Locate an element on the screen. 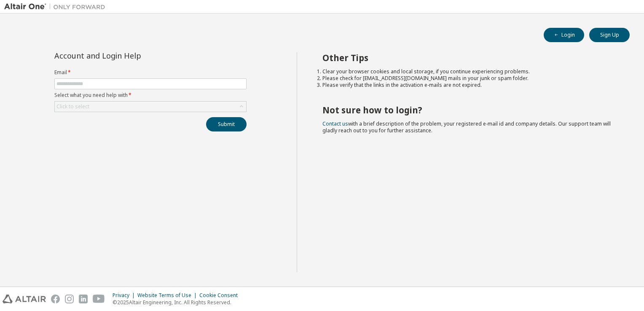  img: Altair One is located at coordinates (57, 7).